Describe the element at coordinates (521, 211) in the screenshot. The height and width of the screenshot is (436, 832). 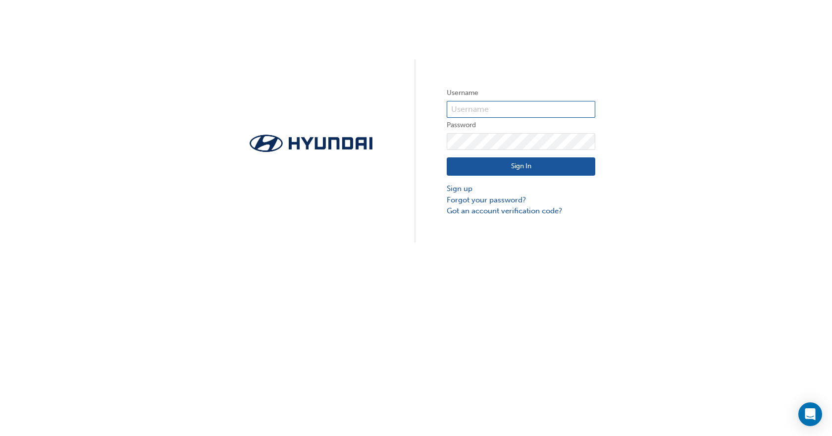
I see `a: Got an account verification code?` at that location.